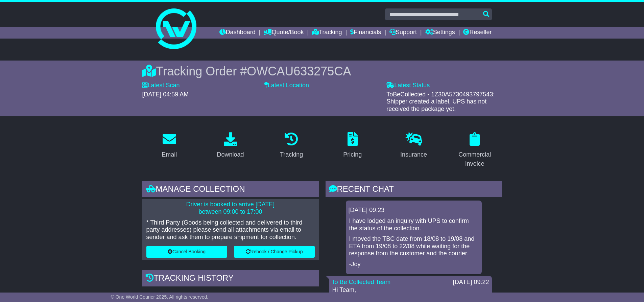  What do you see at coordinates (352, 155) in the screenshot?
I see `div: Pricing` at bounding box center [352, 155].